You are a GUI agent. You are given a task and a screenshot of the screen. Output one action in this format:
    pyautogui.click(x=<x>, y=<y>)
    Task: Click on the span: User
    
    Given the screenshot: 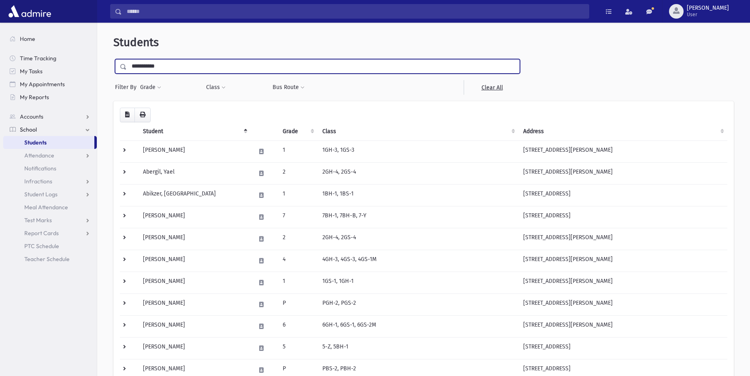 What is the action you would take?
    pyautogui.click(x=707, y=15)
    